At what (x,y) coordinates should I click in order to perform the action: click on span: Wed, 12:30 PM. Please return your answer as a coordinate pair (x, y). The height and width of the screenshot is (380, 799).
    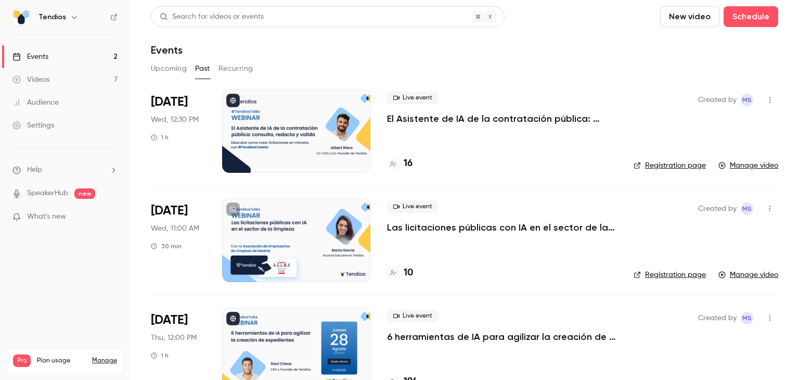
    Looking at the image, I should click on (175, 120).